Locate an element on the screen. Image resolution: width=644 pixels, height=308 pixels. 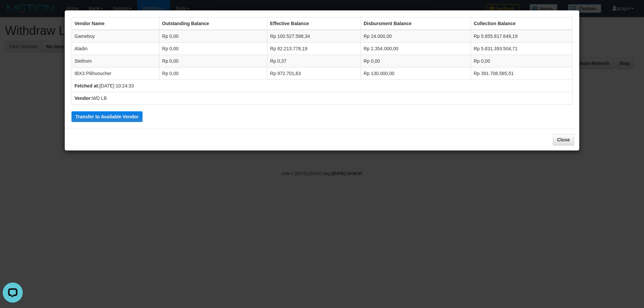
td: Rp 0,37 is located at coordinates (314, 61).